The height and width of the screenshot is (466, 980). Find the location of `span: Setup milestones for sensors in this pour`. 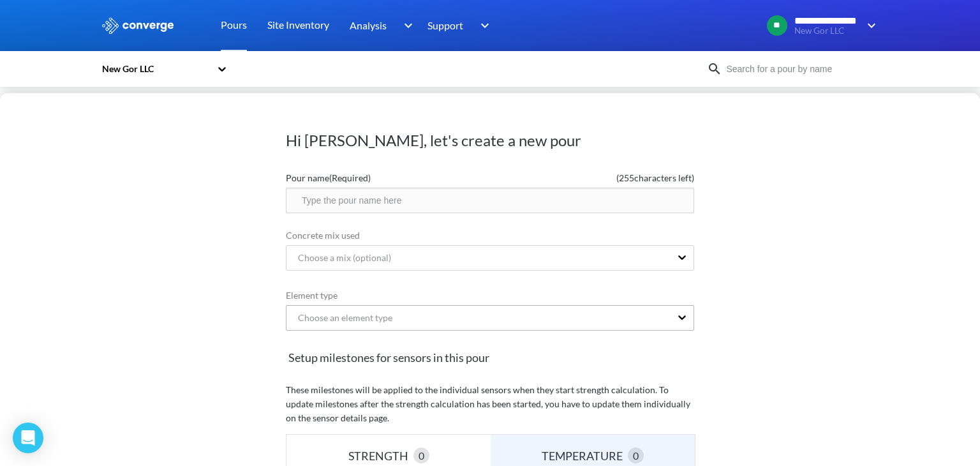

span: Setup milestones for sensors in this pour is located at coordinates (490, 357).